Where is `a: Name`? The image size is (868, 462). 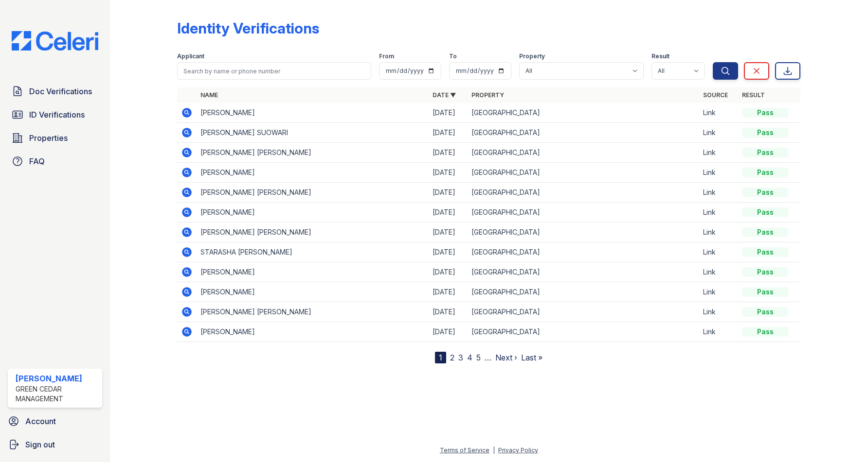
a: Name is located at coordinates (209, 95).